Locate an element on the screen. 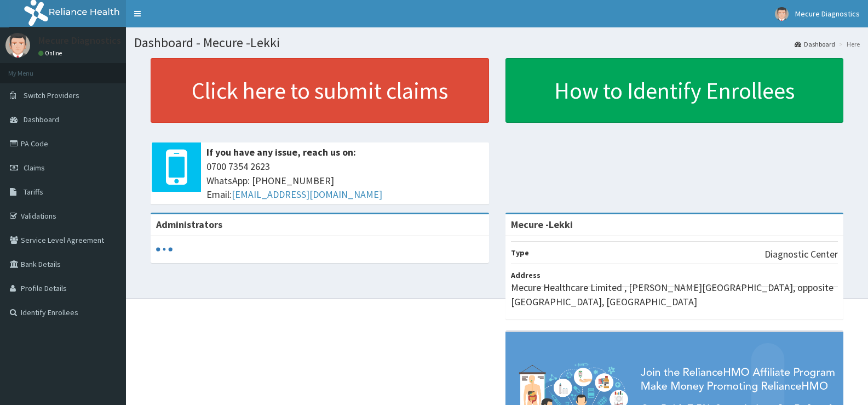 This screenshot has width=868, height=405. svg: audio-loading is located at coordinates (165, 249).